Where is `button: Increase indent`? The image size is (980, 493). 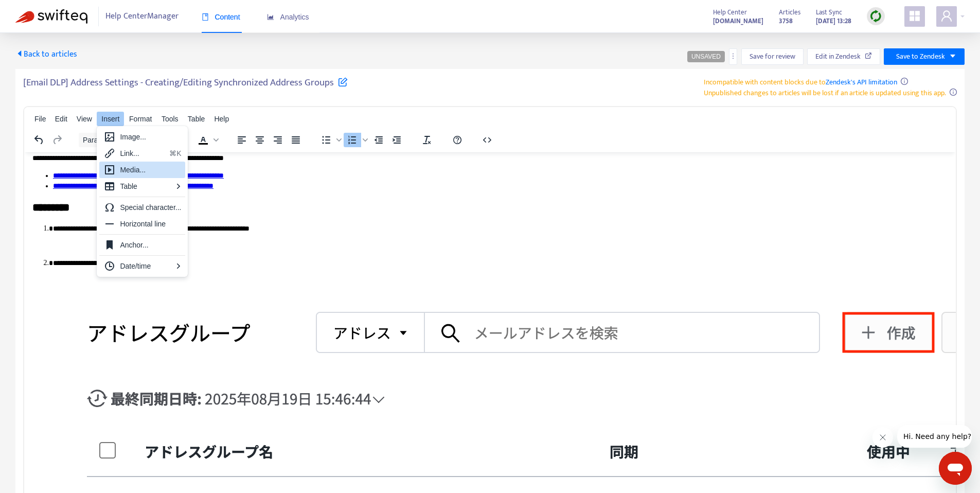 button: Increase indent is located at coordinates (396, 140).